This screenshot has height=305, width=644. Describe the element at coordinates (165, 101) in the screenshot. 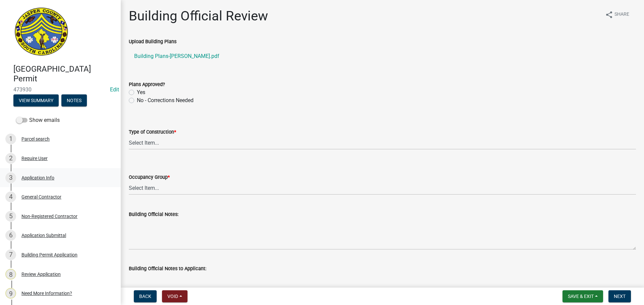

I see `label: No - Corrections Needed` at that location.